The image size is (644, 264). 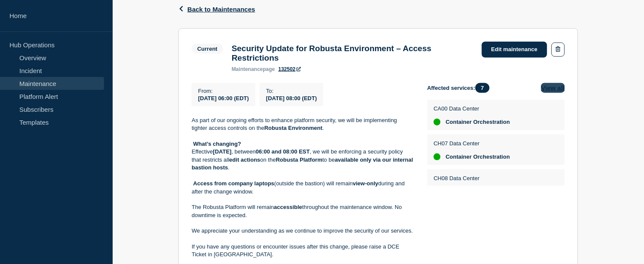 What do you see at coordinates (472, 143) in the screenshot?
I see `p: CH07 Data Center` at bounding box center [472, 143].